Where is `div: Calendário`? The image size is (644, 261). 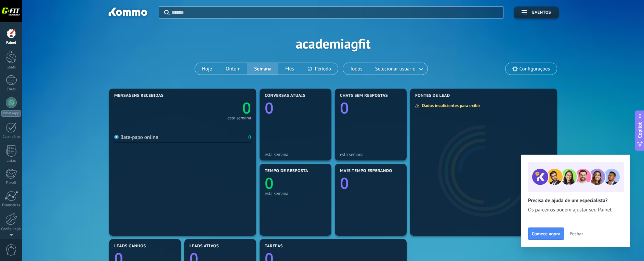 div: Calendário is located at coordinates (11, 137).